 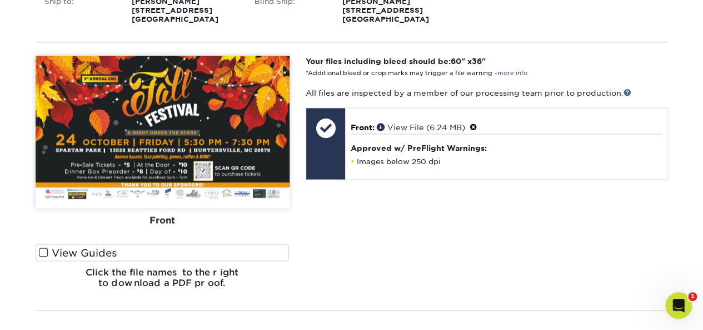 I want to click on a: View File (6.24 MB), so click(x=421, y=127).